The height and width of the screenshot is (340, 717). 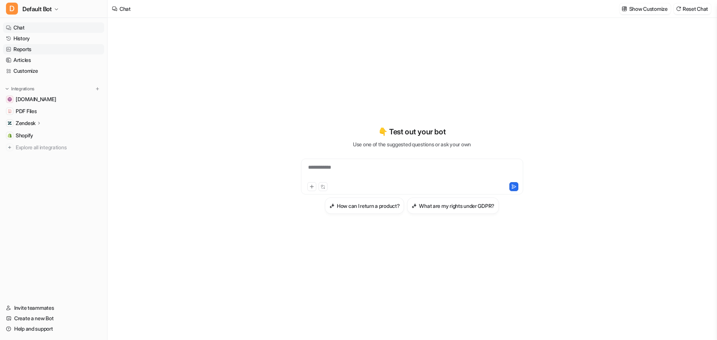 I want to click on span: Explore all integrations, so click(x=58, y=147).